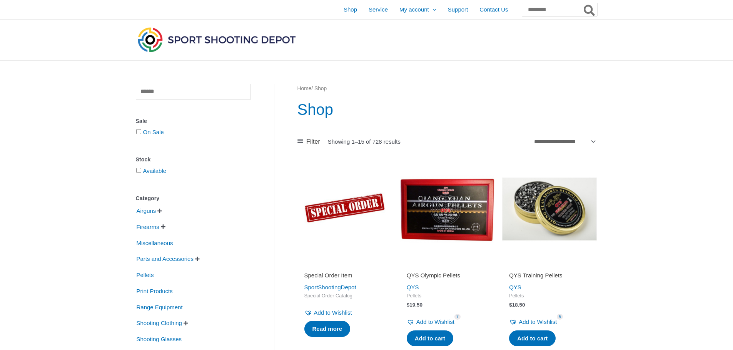  I want to click on a: Range Equipment, so click(160, 307).